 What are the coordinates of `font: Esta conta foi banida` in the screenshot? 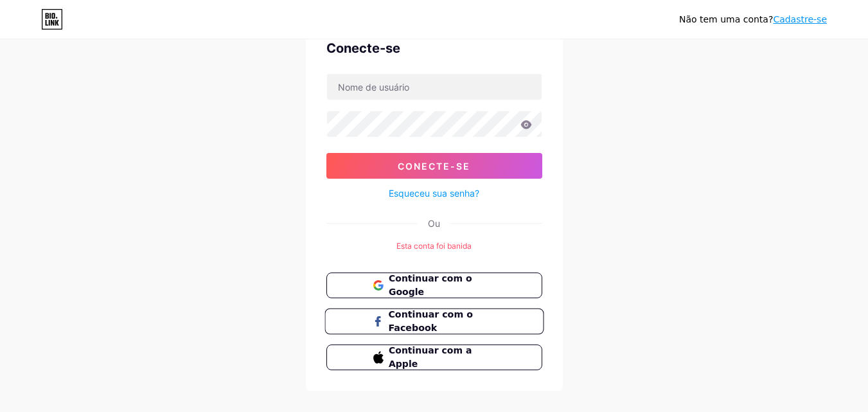 It's located at (434, 246).